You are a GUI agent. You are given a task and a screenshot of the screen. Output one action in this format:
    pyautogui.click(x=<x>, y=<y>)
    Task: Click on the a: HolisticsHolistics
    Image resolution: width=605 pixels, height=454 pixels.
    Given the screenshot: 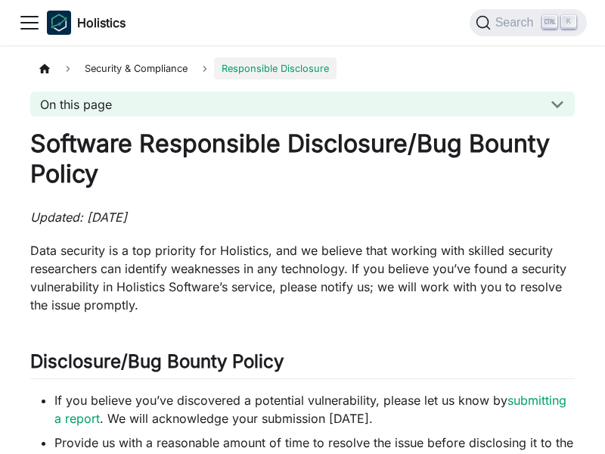 What is the action you would take?
    pyautogui.click(x=86, y=23)
    